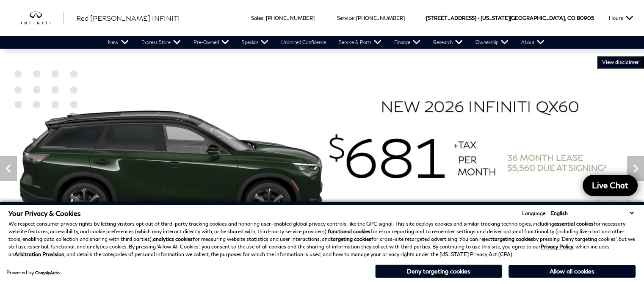  I want to click on button: Allow all cookies, so click(572, 271).